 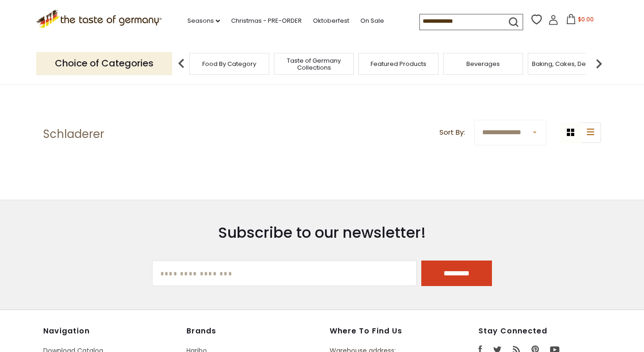 What do you see at coordinates (229, 64) in the screenshot?
I see `a: Food By Category` at bounding box center [229, 64].